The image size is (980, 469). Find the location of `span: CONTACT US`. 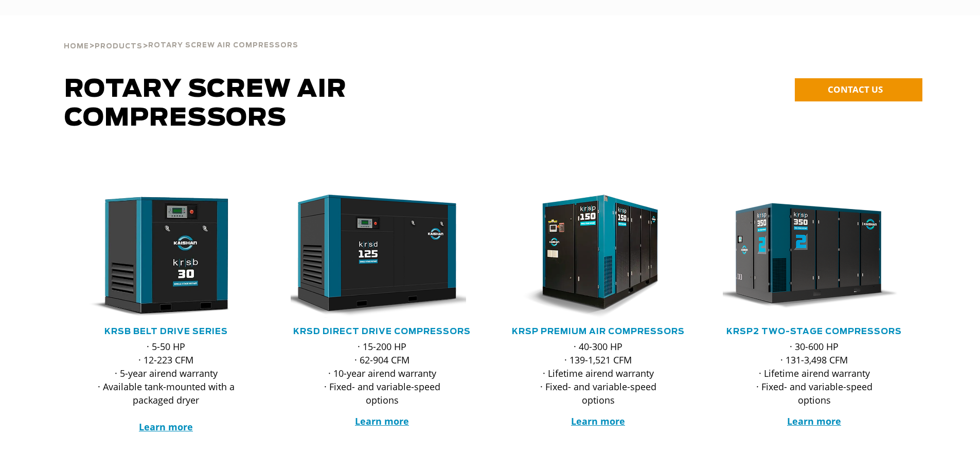

span: CONTACT US is located at coordinates (855, 89).